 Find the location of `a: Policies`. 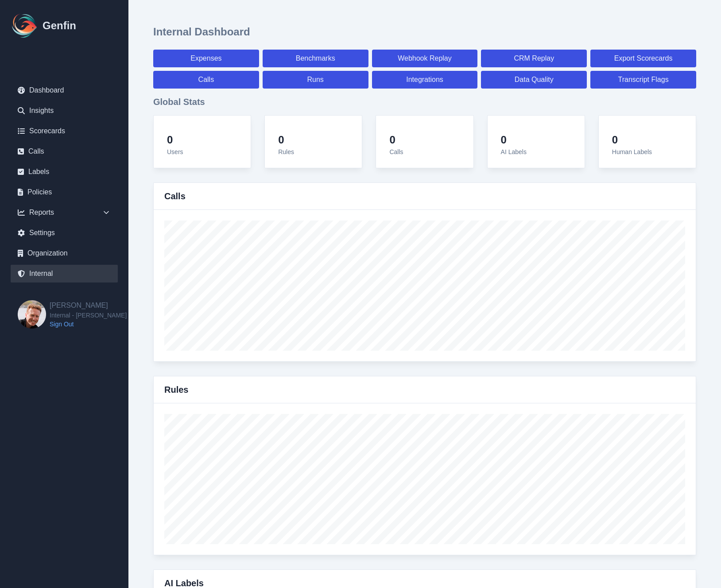

a: Policies is located at coordinates (64, 192).